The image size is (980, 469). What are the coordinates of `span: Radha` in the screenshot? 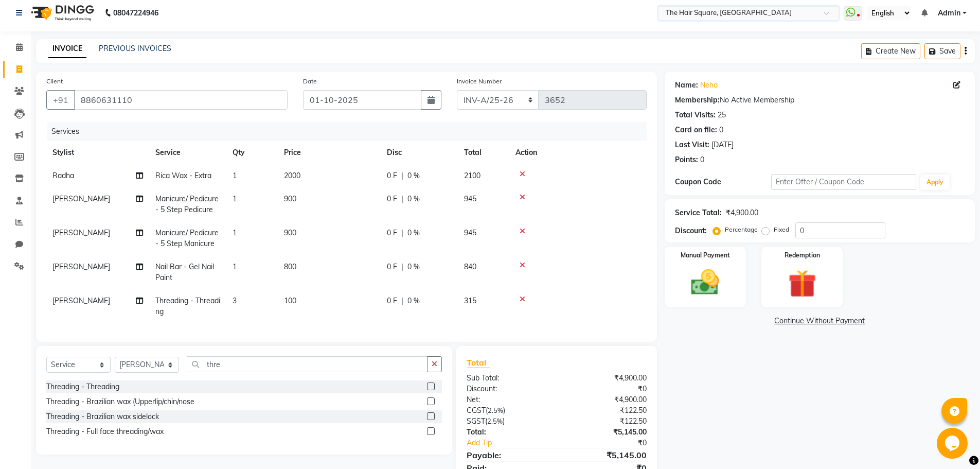 It's located at (64, 175).